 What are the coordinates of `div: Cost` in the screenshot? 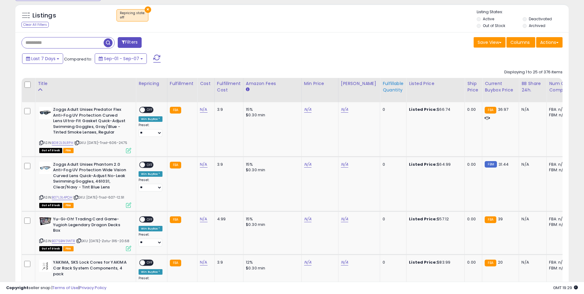 It's located at (206, 83).